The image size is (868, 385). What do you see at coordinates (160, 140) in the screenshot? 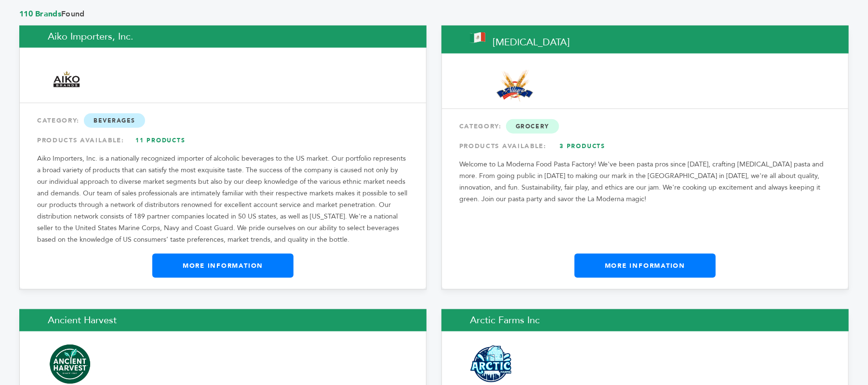
I see `a: 11 Products` at bounding box center [160, 140].